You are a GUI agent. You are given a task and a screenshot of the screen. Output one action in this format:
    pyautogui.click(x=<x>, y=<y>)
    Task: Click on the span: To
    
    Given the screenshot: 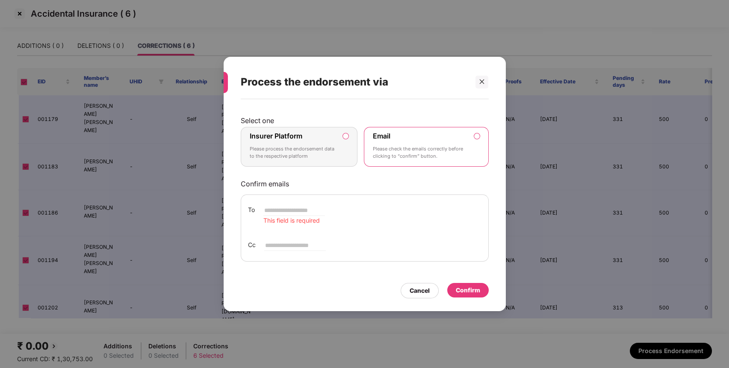 What is the action you would take?
    pyautogui.click(x=251, y=210)
    